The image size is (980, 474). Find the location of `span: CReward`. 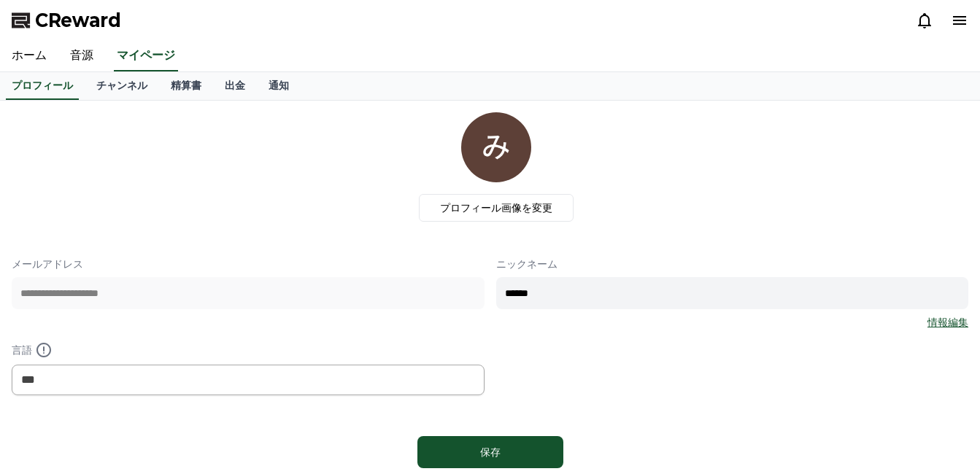

span: CReward is located at coordinates (78, 21).